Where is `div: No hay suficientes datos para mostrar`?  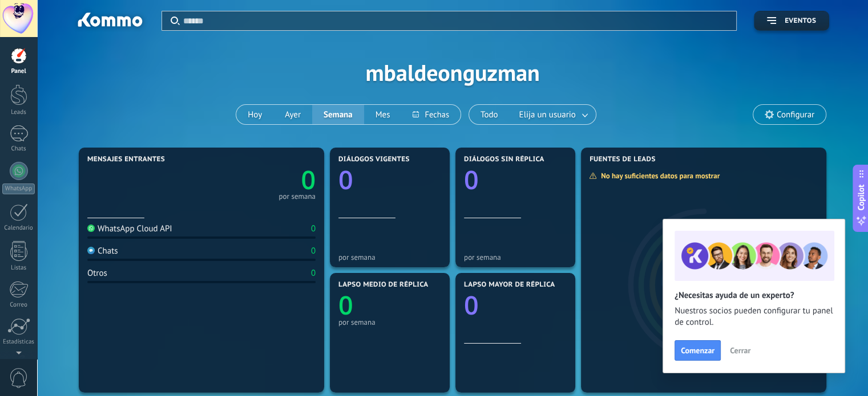
div: No hay suficientes datos para mostrar is located at coordinates (658, 175).